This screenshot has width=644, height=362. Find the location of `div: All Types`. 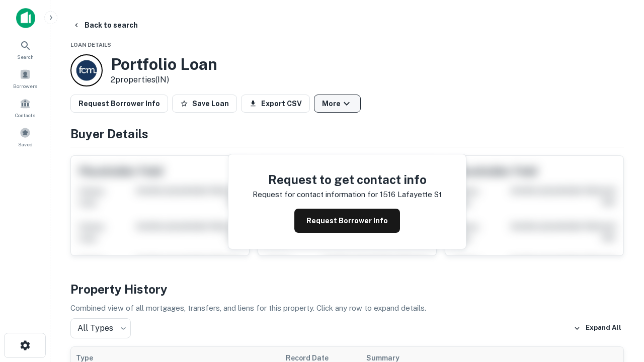

div: All Types is located at coordinates (101, 328).